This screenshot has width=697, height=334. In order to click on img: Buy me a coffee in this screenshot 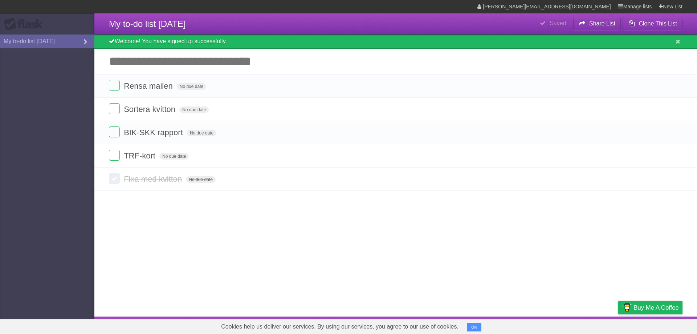, I will do `click(627, 307)`.